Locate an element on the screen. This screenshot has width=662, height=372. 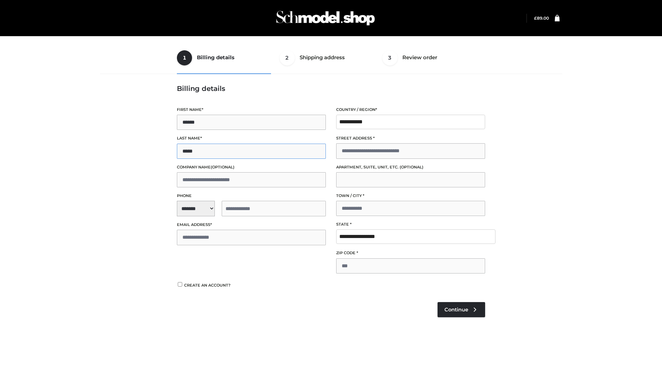
h3: Billing details is located at coordinates (331, 89).